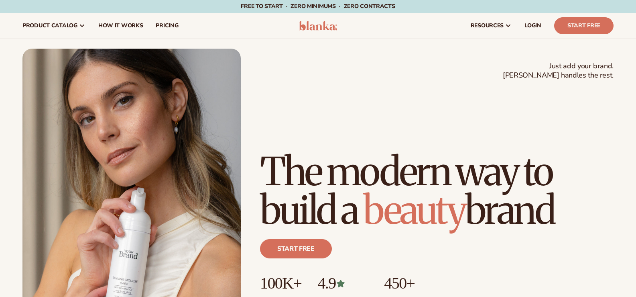  Describe the element at coordinates (318, 26) in the screenshot. I see `img: logo` at that location.